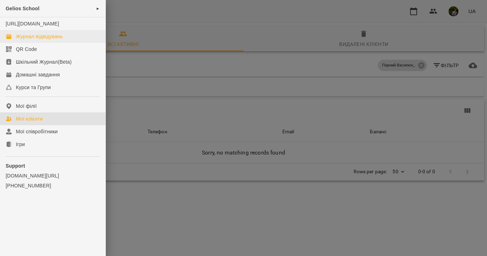  Describe the element at coordinates (26, 106) in the screenshot. I see `div: Мої філії` at that location.